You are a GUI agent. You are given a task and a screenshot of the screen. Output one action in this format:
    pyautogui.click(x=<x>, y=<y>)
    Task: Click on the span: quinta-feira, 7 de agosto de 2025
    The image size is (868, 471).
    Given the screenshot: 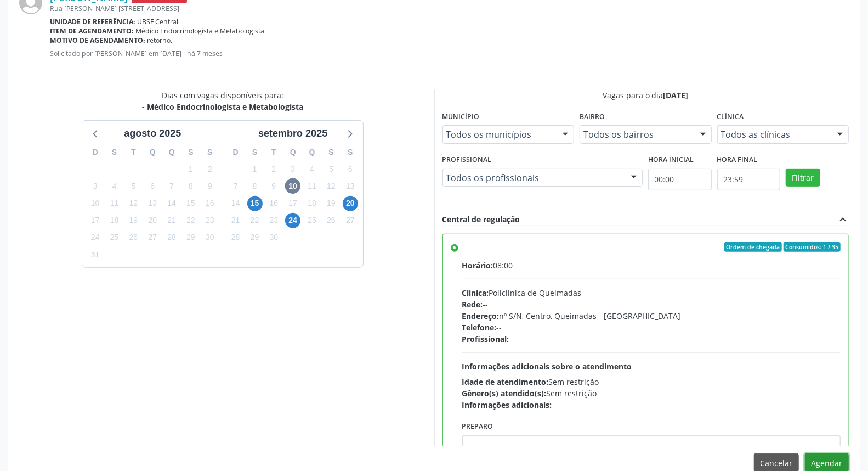 What is the action you would take?
    pyautogui.click(x=172, y=186)
    